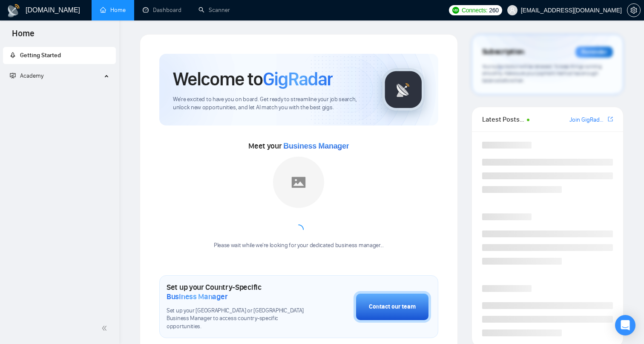 This screenshot has width=644, height=344. I want to click on span: GigRadar, so click(298, 79).